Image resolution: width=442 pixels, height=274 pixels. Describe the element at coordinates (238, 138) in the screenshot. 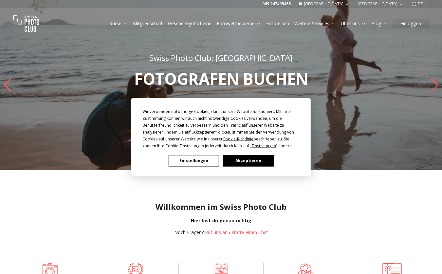

I see `span: Cookie-Richtlinie` at that location.